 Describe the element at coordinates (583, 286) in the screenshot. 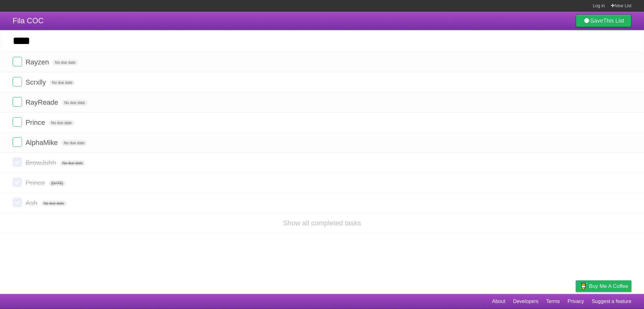

I see `img: Buy me a coffee` at that location.